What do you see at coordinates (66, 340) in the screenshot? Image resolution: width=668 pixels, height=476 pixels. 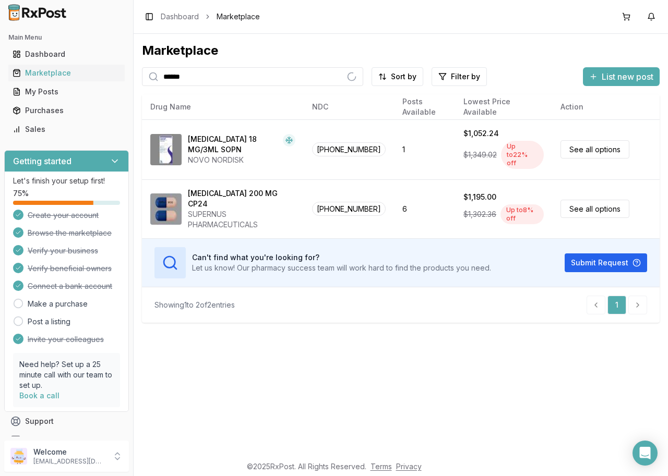 I see `span: Invite your colleagues` at bounding box center [66, 340].